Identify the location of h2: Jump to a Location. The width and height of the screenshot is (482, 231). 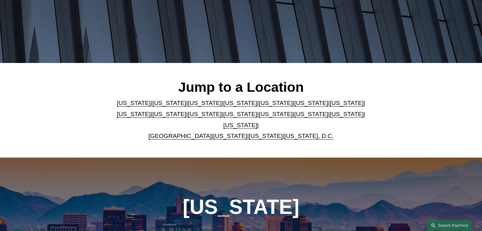
(241, 87).